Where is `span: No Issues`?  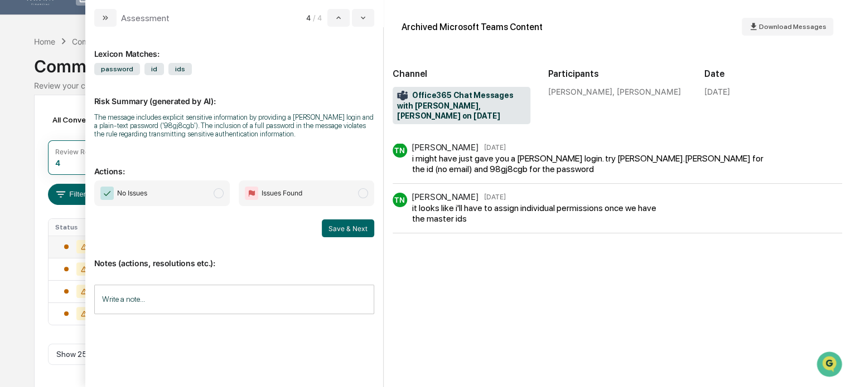 span: No Issues is located at coordinates (132, 193).